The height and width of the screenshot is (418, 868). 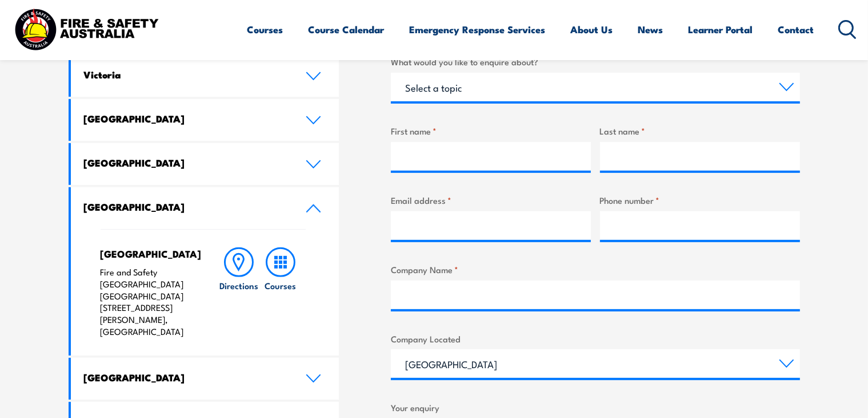 What do you see at coordinates (796, 29) in the screenshot?
I see `a: Contact` at bounding box center [796, 29].